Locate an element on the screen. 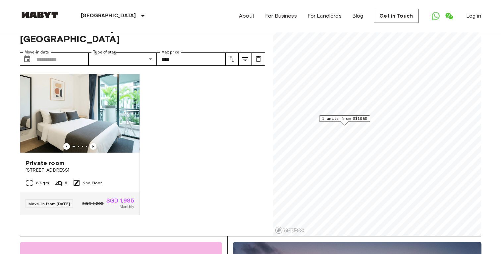 The width and height of the screenshot is (501, 254). a: About is located at coordinates (247, 16).